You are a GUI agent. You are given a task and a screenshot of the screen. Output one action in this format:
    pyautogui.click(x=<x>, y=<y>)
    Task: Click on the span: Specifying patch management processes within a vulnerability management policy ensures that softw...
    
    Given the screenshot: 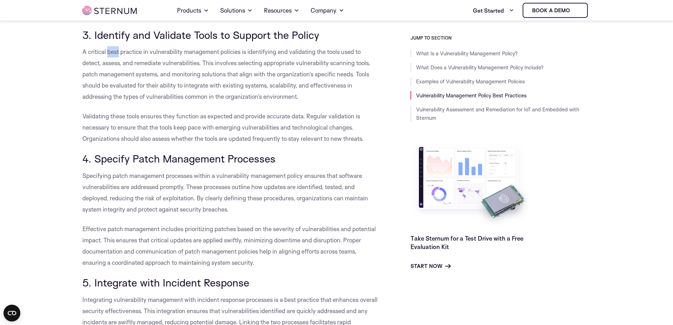 What is the action you would take?
    pyautogui.click(x=225, y=193)
    